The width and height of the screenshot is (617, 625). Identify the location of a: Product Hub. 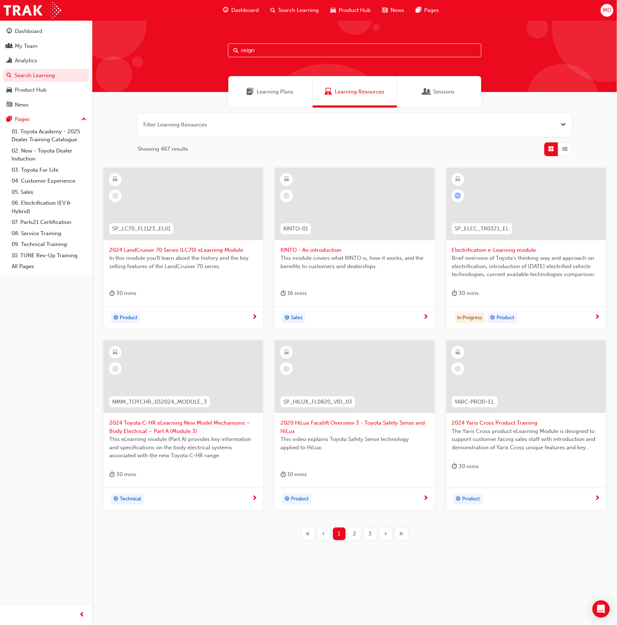
(46, 90).